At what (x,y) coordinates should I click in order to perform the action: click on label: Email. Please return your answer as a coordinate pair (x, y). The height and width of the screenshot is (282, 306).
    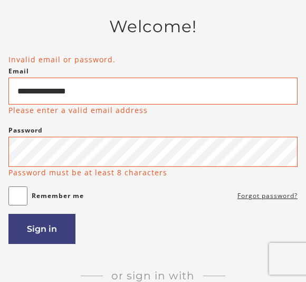
    Looking at the image, I should click on (18, 71).